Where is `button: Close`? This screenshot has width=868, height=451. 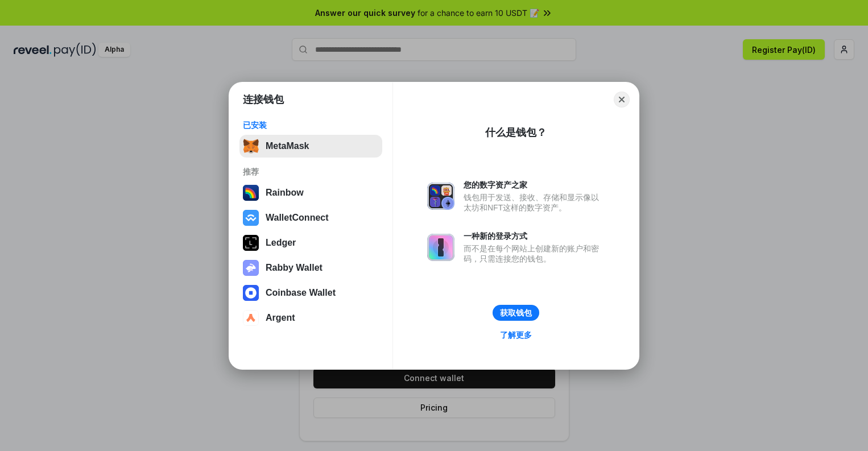
button: Close is located at coordinates (621, 100).